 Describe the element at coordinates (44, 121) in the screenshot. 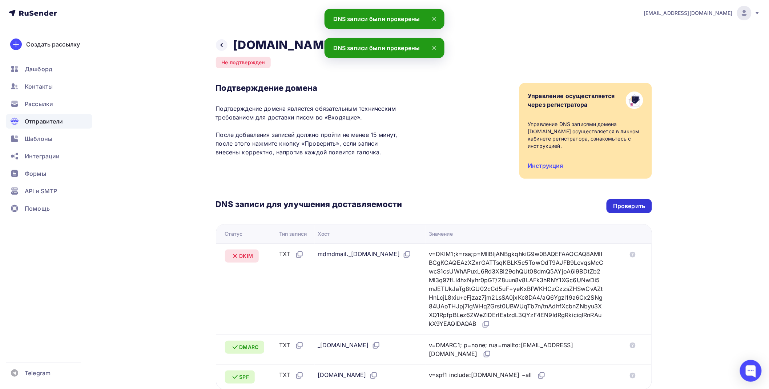

I see `span: Отправители` at that location.